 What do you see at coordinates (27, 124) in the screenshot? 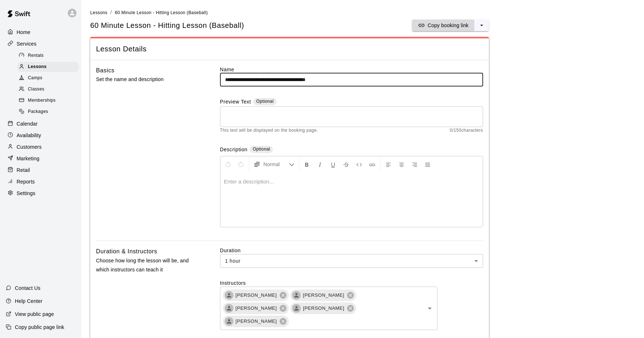
I see `p: Calendar` at bounding box center [27, 124].